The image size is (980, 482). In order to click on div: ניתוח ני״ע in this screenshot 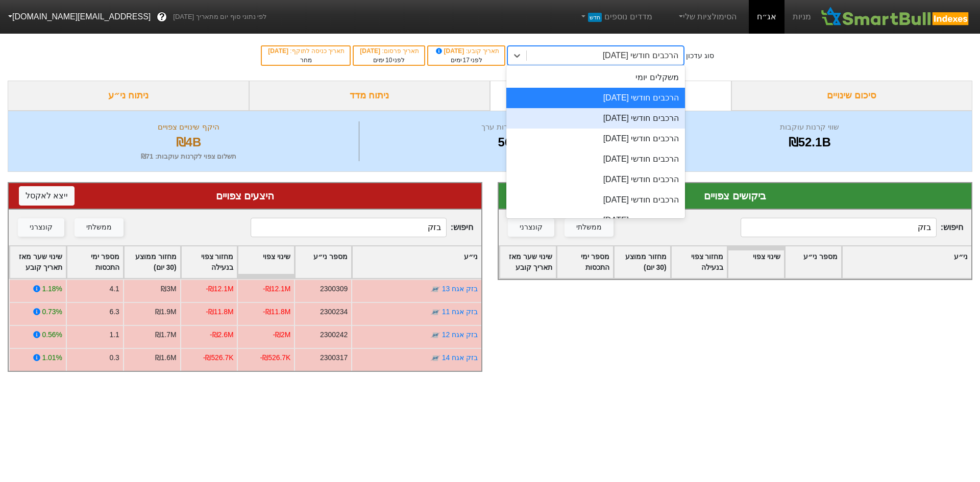, I will do `click(128, 95)`.